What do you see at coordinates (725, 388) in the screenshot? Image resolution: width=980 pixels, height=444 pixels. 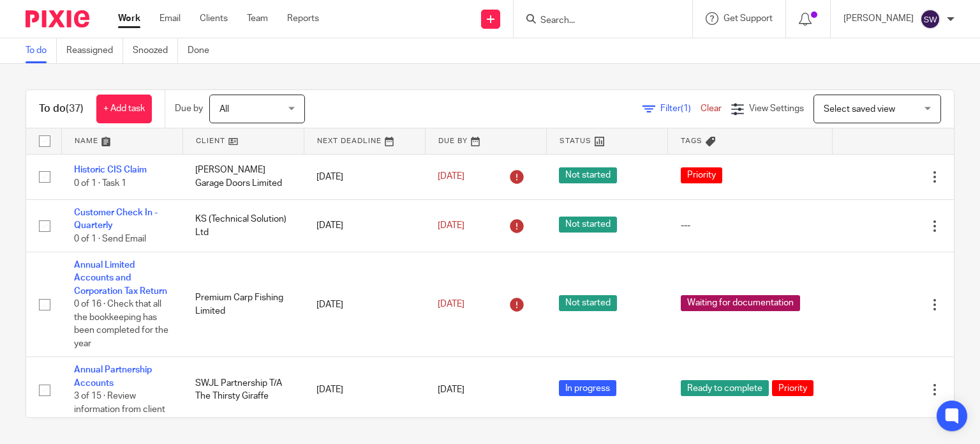 I see `span: Ready to complete` at bounding box center [725, 388].